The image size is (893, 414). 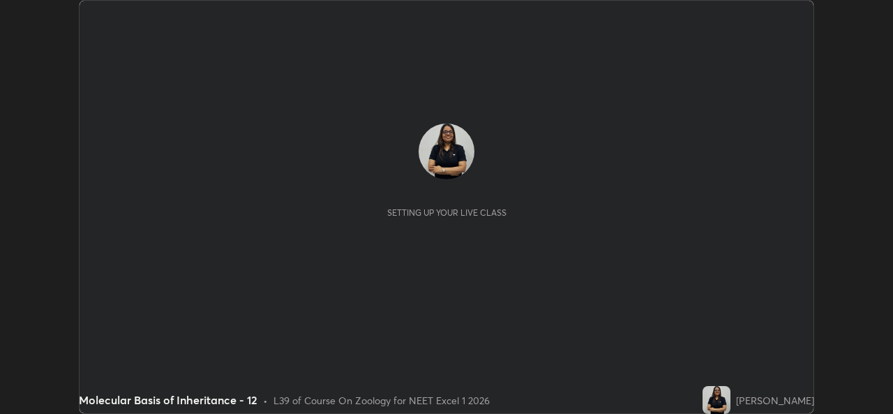 I want to click on div: L39 of Course On Zoology for NEET Excel 1 2026, so click(x=382, y=400).